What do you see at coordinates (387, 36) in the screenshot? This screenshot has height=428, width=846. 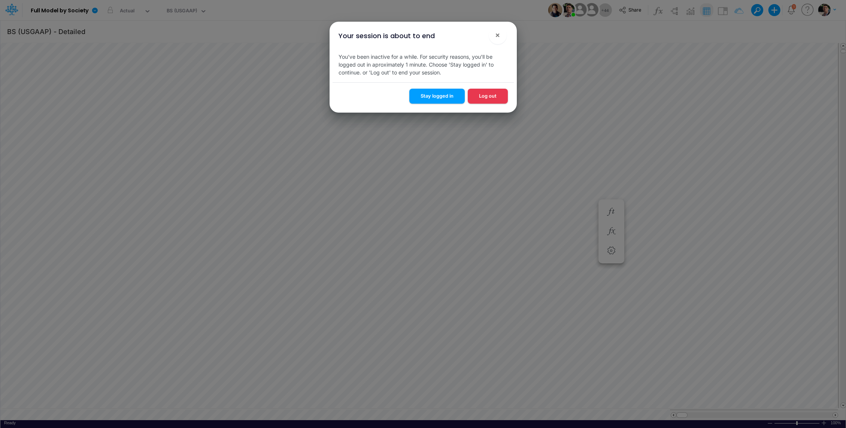 I see `div: Your session is about to end` at bounding box center [387, 36].